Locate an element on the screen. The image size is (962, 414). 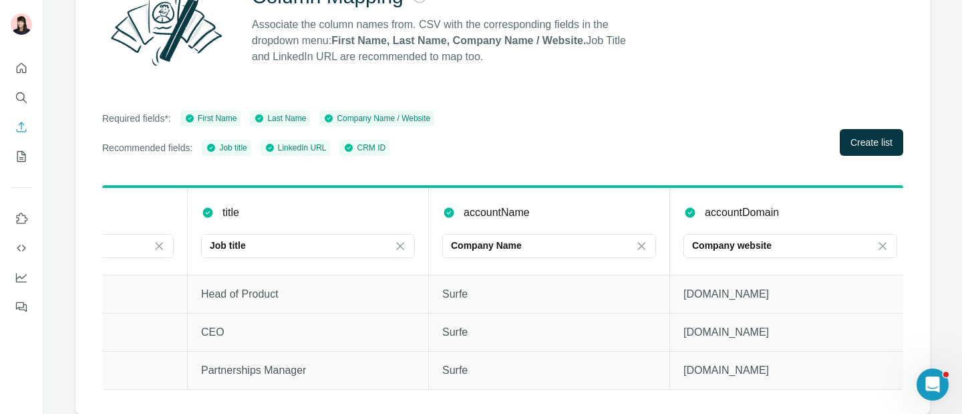
div: Job title is located at coordinates (226, 148).